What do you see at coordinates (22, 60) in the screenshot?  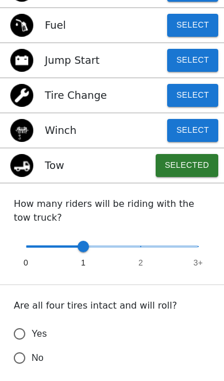 I see `img: jump start icon` at bounding box center [22, 60].